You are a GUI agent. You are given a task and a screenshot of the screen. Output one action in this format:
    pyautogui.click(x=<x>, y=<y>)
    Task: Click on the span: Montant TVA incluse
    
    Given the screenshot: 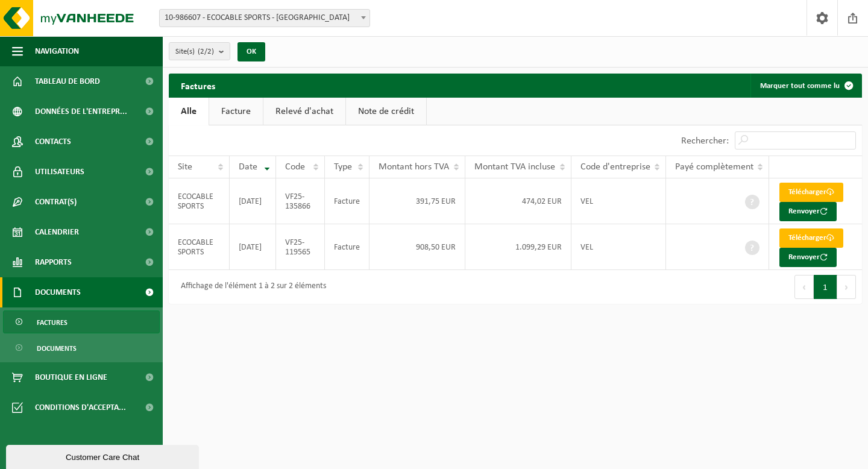 What is the action you would take?
    pyautogui.click(x=515, y=167)
    